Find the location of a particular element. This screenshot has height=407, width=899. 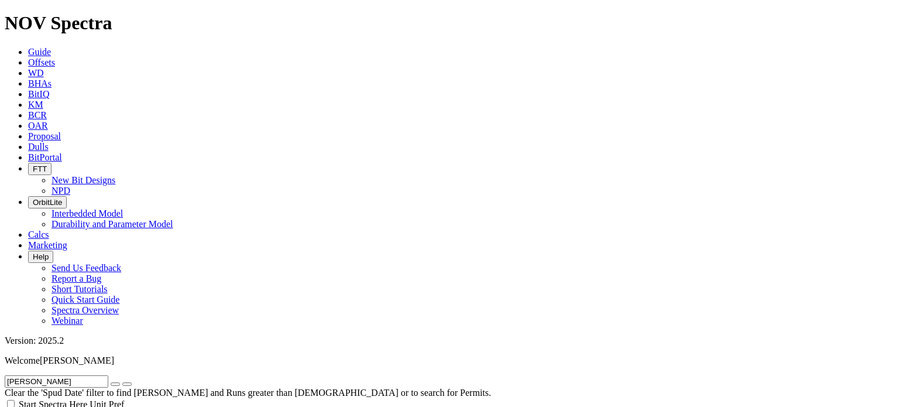

span: OrbitLite is located at coordinates (47, 202).